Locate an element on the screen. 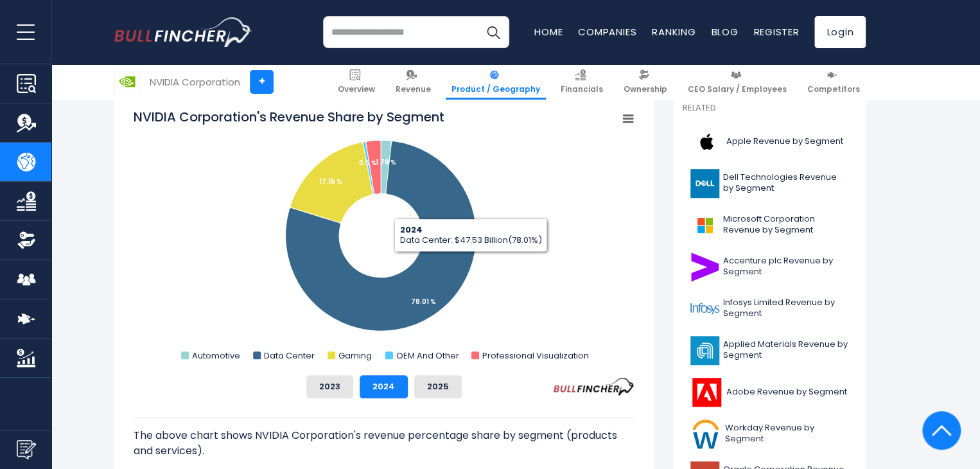 The height and width of the screenshot is (469, 980). span: Adobe Revenue by Segment is located at coordinates (787, 392).